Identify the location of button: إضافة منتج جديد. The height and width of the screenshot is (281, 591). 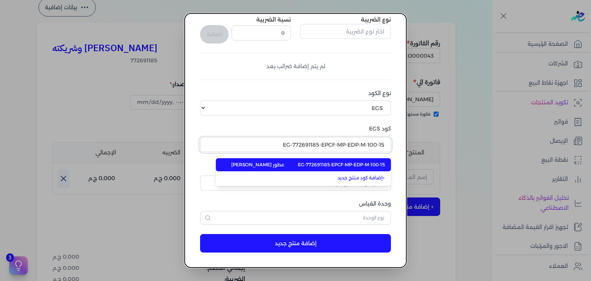
(296, 243).